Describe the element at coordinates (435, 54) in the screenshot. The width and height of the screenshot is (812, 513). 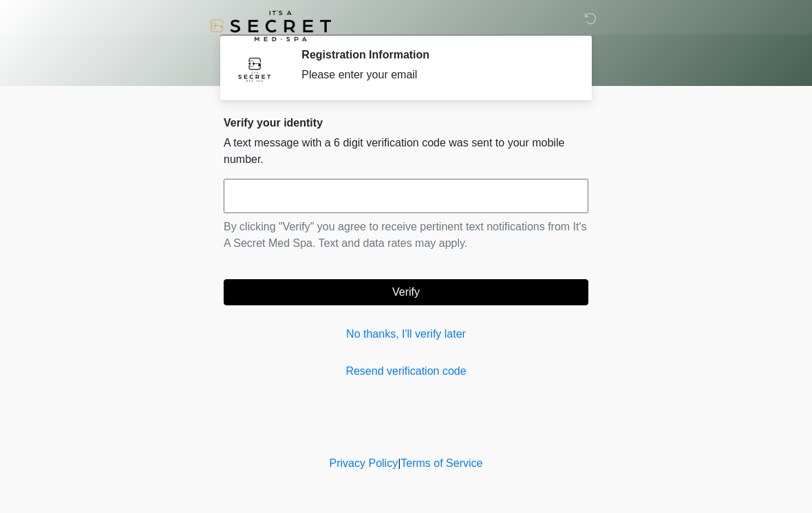
I see `h2: Registration Information` at that location.